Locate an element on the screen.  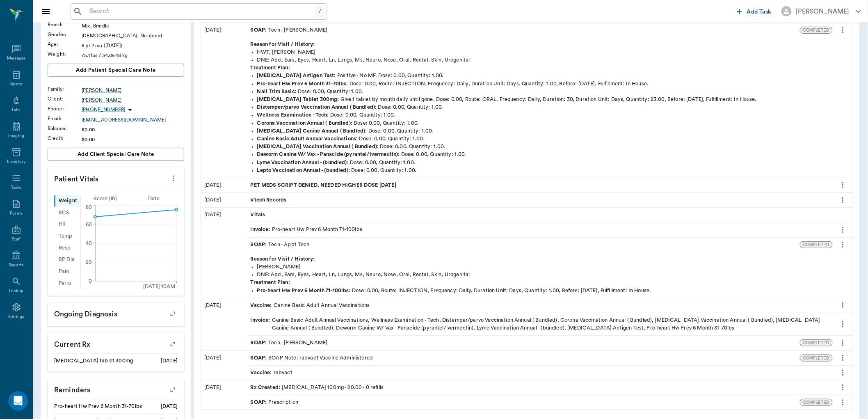
strong: Pro-heart Hw Prev 6 Month 71-100lbs : is located at coordinates (304, 290).